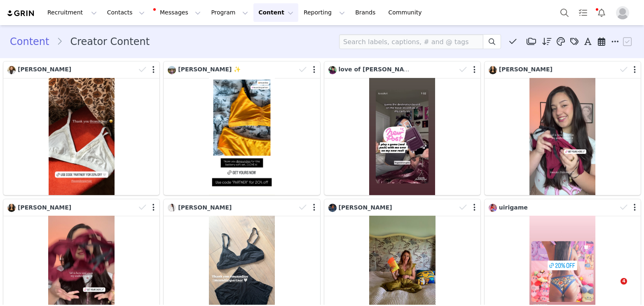 This screenshot has width=644, height=306. Describe the element at coordinates (11, 70) in the screenshot. I see `img: b88a7a0a-7063-4bd4-8d11-58ef196b5245.jpg` at that location.